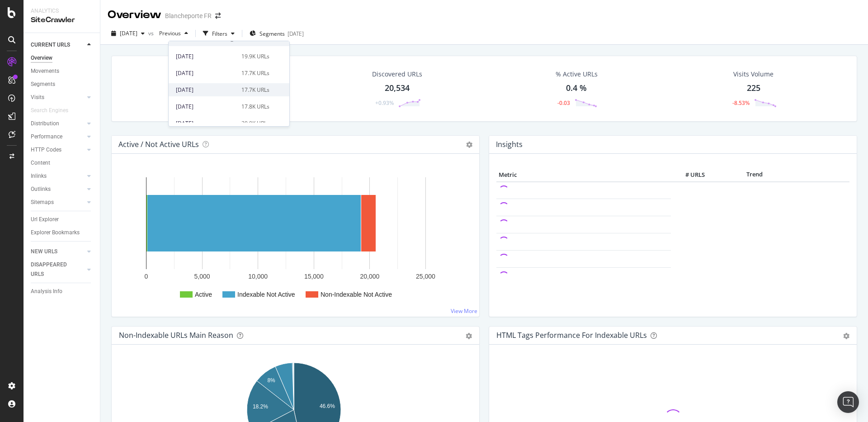 This screenshot has width=868, height=422. Describe the element at coordinates (57, 252) in the screenshot. I see `a: NEW URLS` at that location.